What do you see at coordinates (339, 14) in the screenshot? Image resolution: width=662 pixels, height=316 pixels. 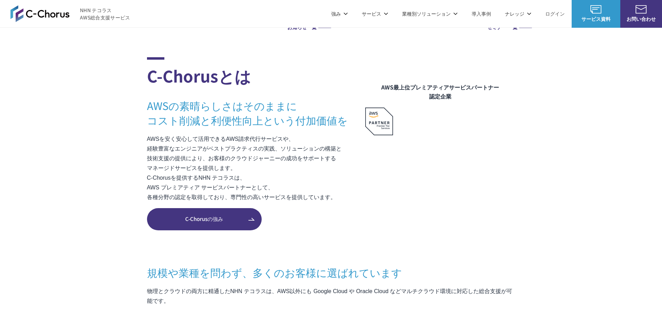 I see `p: 強み` at bounding box center [339, 14].